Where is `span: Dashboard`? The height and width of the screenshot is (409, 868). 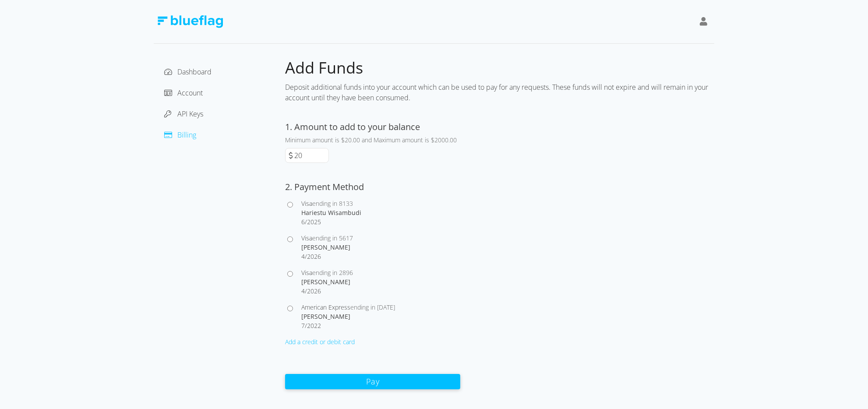
span: Dashboard is located at coordinates (195, 72).